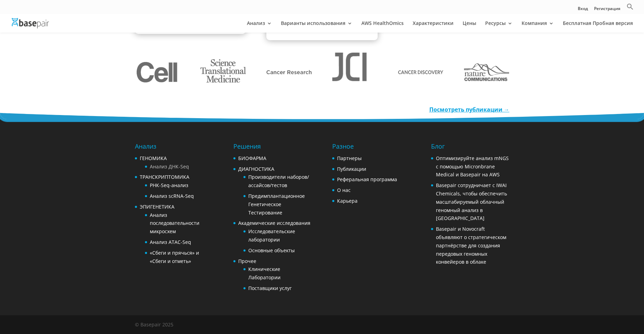  I want to click on ya-tr-span: Карьера, so click(347, 200).